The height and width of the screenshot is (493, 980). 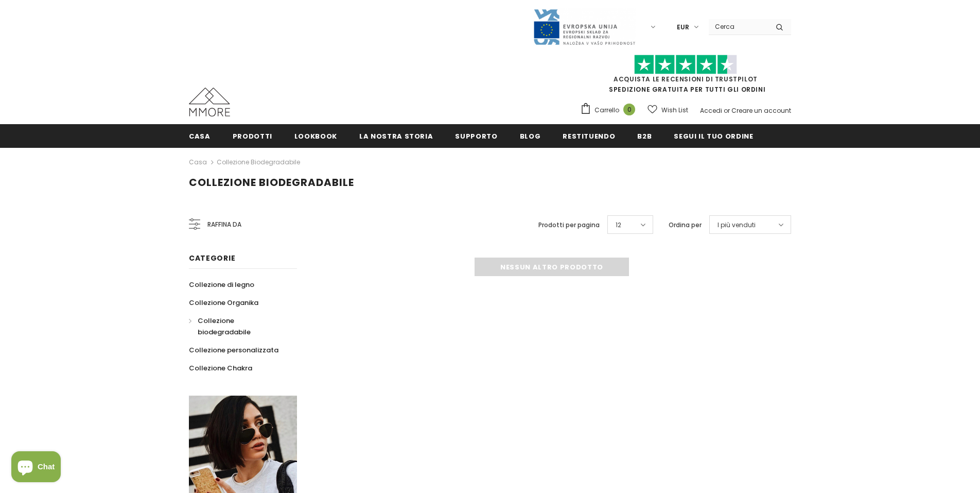 What do you see at coordinates (584, 27) in the screenshot?
I see `a: Javni Razpis` at bounding box center [584, 27].